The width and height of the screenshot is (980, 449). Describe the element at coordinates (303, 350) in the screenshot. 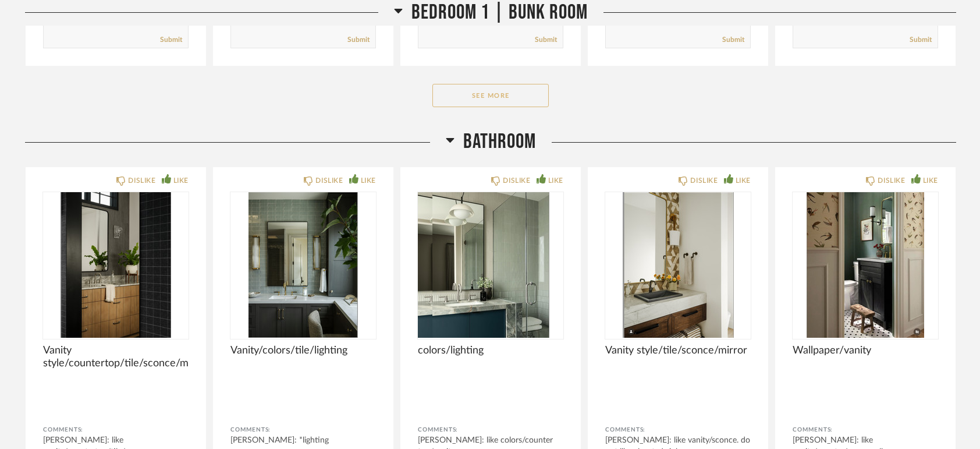

I see `span: Vanity/colors/tile/lighting` at that location.